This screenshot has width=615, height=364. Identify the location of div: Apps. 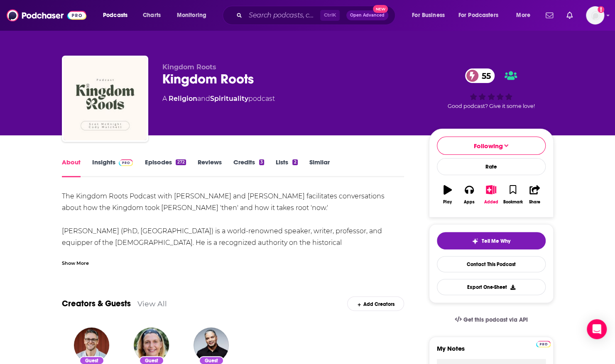
(469, 202).